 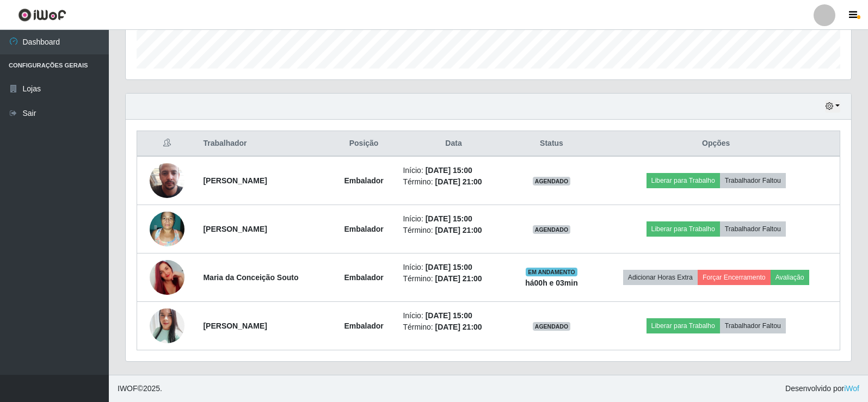 What do you see at coordinates (551, 144) in the screenshot?
I see `th: Status` at bounding box center [551, 144].